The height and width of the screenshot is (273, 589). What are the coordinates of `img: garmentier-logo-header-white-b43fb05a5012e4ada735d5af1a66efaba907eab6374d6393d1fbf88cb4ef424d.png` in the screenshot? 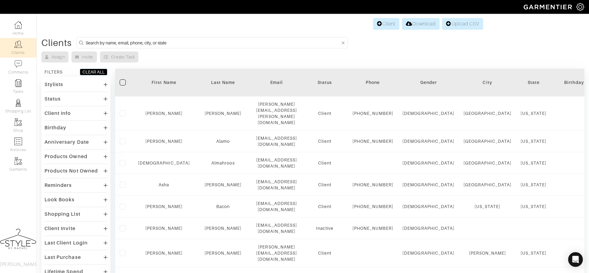 It's located at (548, 7).